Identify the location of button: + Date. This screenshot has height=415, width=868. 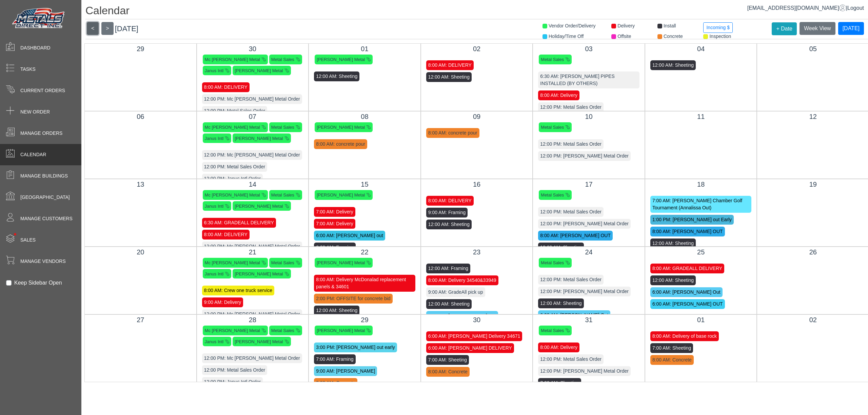
(784, 29).